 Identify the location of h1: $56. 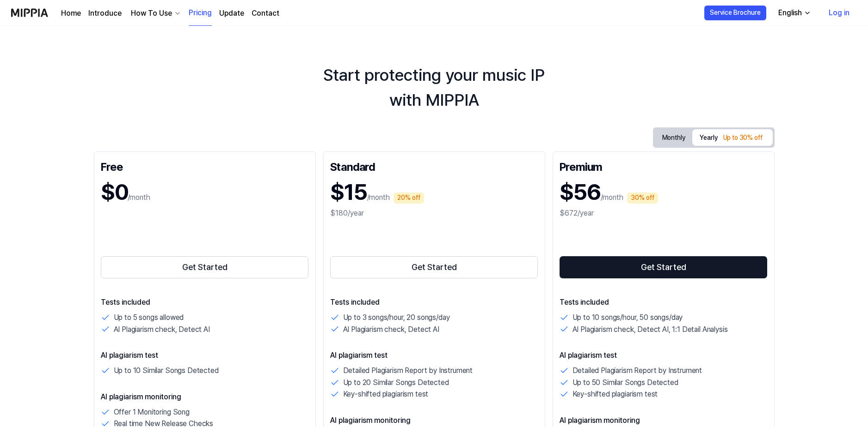
(580, 192).